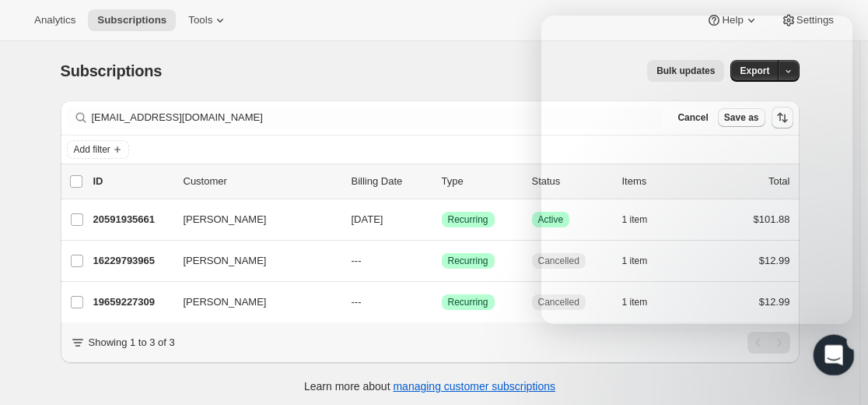  I want to click on button: Add filter, so click(98, 150).